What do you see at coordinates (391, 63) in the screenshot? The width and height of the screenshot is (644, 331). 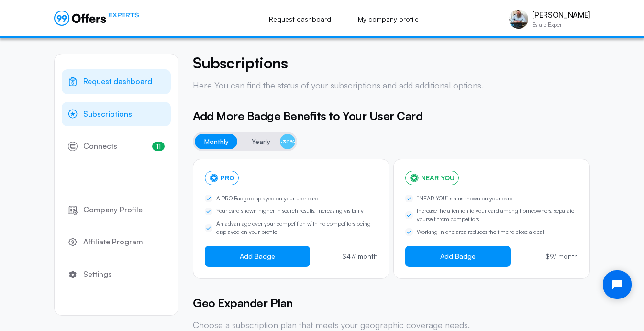 I see `h4: Subscriptions` at bounding box center [391, 63].